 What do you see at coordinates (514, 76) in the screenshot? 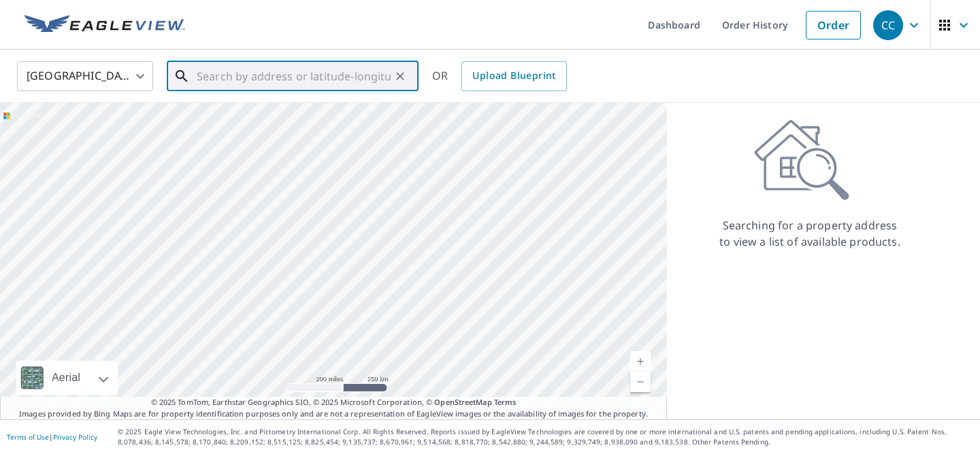
I see `a: Upload Blueprint` at bounding box center [514, 76].